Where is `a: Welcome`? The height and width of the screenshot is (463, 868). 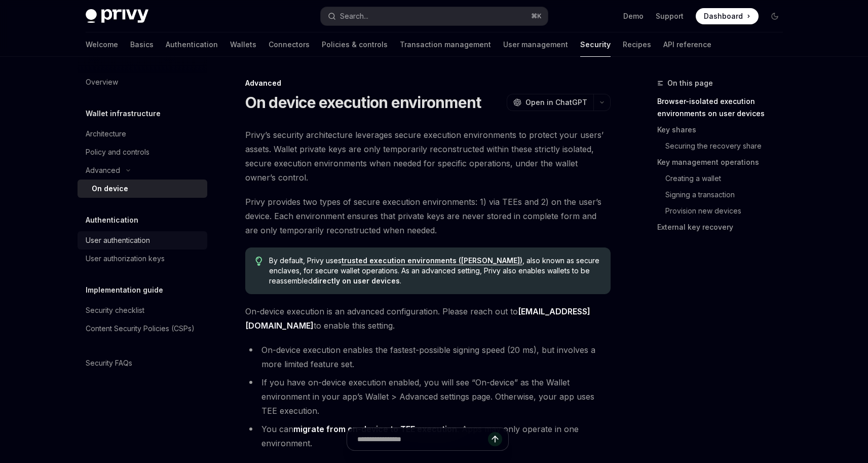 a: Welcome is located at coordinates (102, 44).